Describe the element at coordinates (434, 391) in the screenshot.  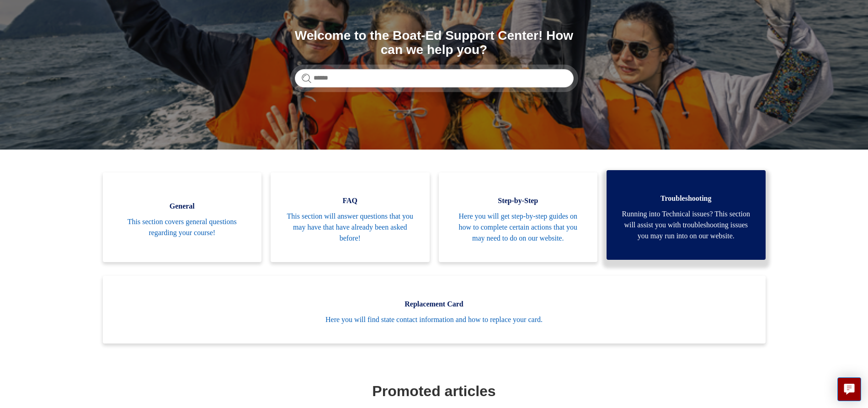
I see `h1: Promoted articles` at that location.